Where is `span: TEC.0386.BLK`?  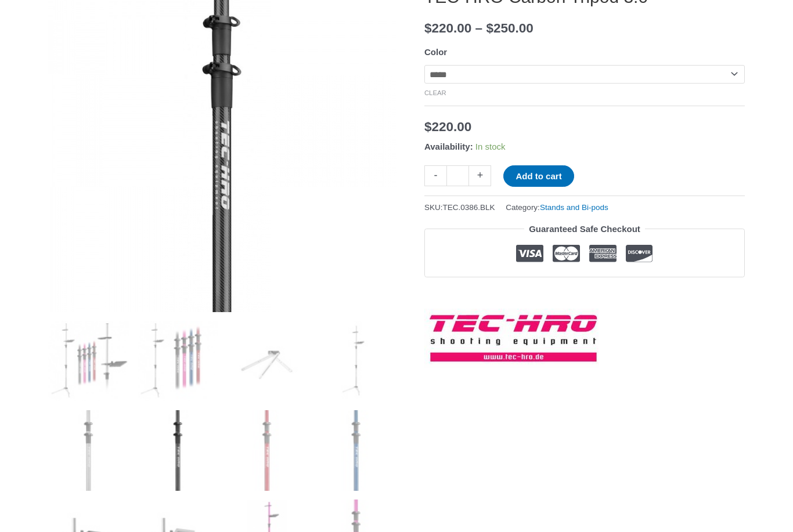 span: TEC.0386.BLK is located at coordinates (469, 207).